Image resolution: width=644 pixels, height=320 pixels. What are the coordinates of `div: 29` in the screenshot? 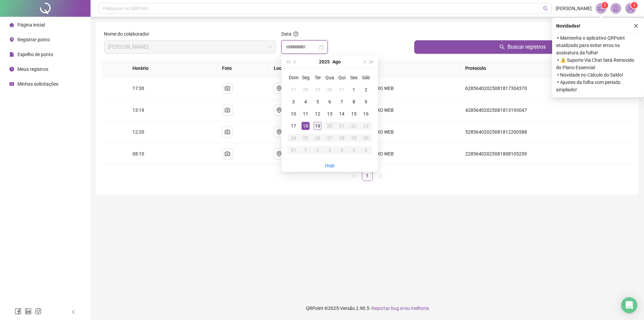 It's located at (317, 90).